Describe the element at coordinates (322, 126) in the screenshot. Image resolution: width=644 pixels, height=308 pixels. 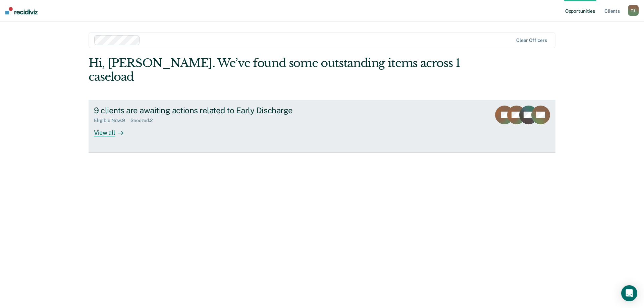
I see `a: 9 clients are awaiting actions related to Early DischargeEligible Now:9Snoozed:2View all` at that location.